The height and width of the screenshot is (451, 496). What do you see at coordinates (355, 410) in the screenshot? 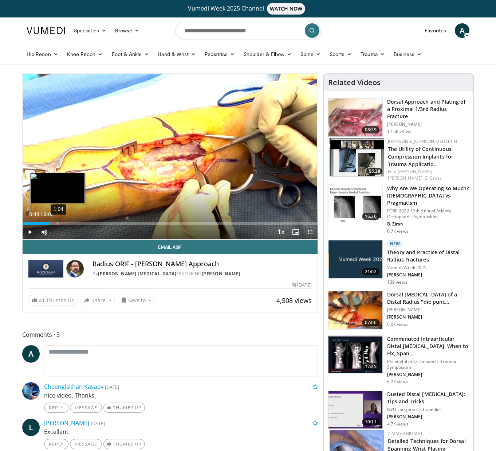
I see `img: 61c58ca6-b1f4-41db-9bce-14b13d9e757b.150x105_q85_crop-smart_upscale.jpg` at bounding box center [355, 410].